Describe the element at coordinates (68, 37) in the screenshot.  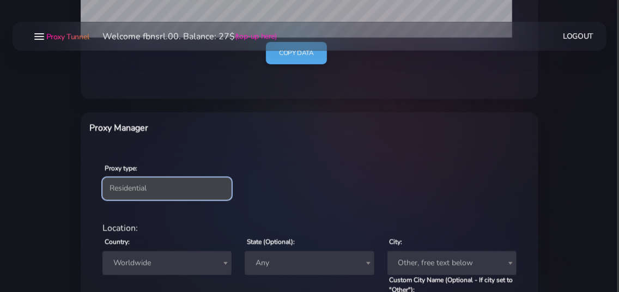
I see `span: Proxy Tunnel` at that location.